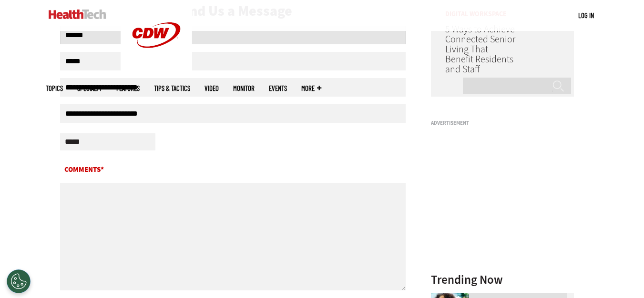 This screenshot has height=298, width=644. I want to click on span: Specialty, so click(89, 88).